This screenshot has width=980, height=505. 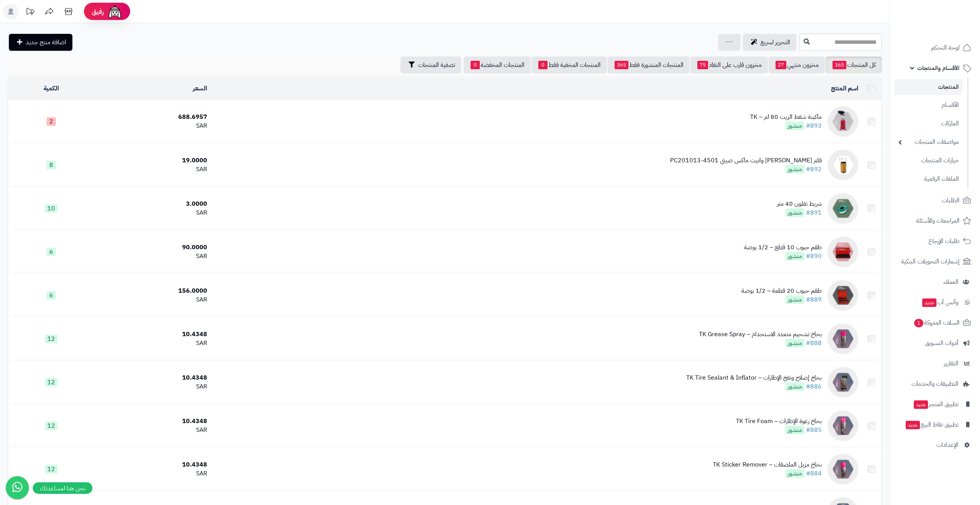 What do you see at coordinates (845, 88) in the screenshot?
I see `a: اسم المنتج` at bounding box center [845, 88].